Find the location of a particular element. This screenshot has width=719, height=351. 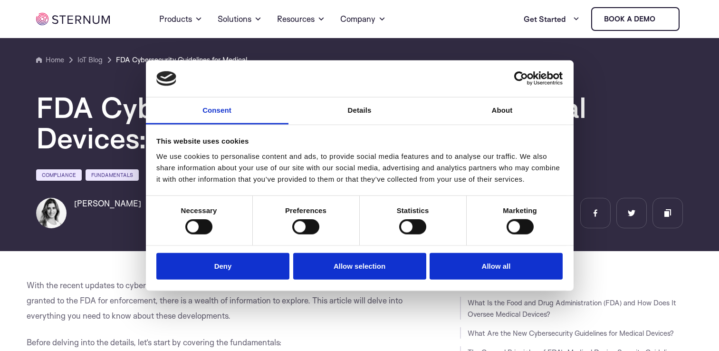

a: Products is located at coordinates (181, 19).